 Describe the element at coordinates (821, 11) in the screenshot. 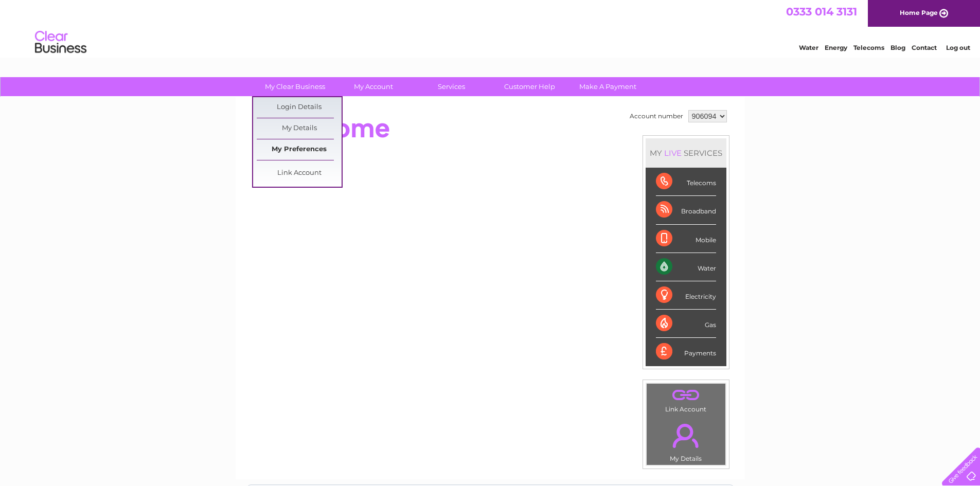

I see `a: 0333 014 3131` at that location.